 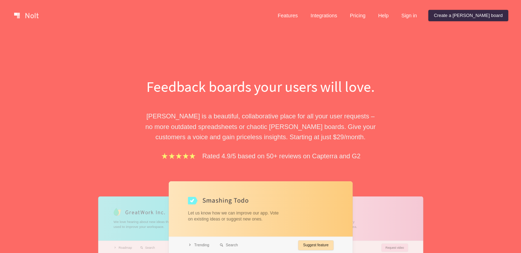 I want to click on a: Sign in, so click(x=409, y=16).